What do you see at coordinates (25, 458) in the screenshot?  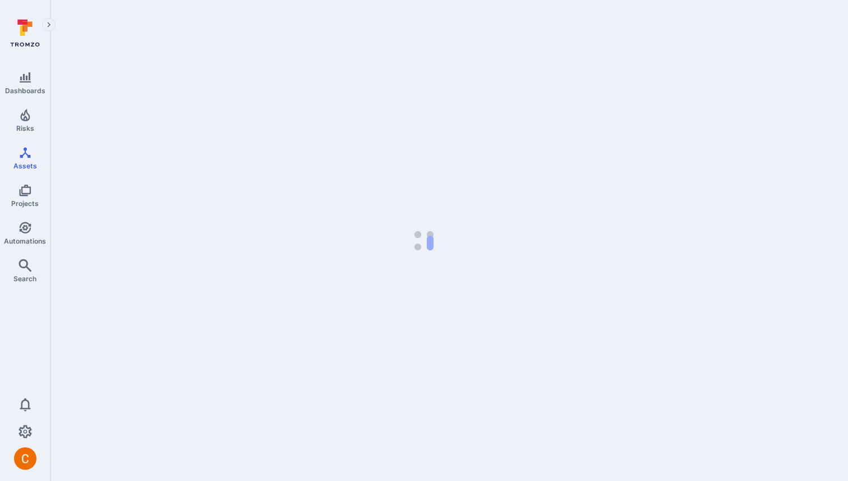 I see `img: ACg8ocJuq_DPPTkXyD9OlTnVLvDrpObecjcADscmEHLMiTyEnTELew=s96-c` at bounding box center [25, 458].